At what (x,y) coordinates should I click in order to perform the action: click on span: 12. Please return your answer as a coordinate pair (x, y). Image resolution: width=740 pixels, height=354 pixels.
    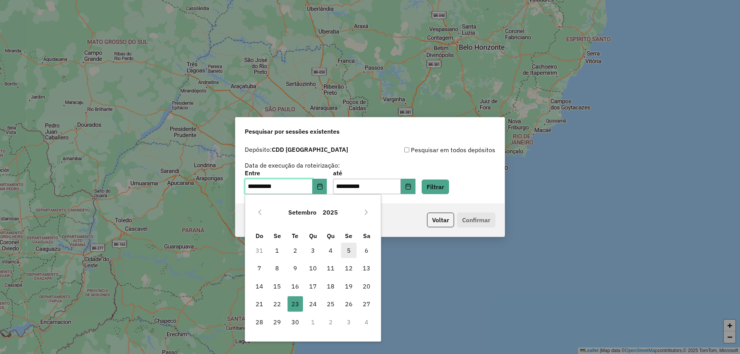
    Looking at the image, I should click on (349, 268).